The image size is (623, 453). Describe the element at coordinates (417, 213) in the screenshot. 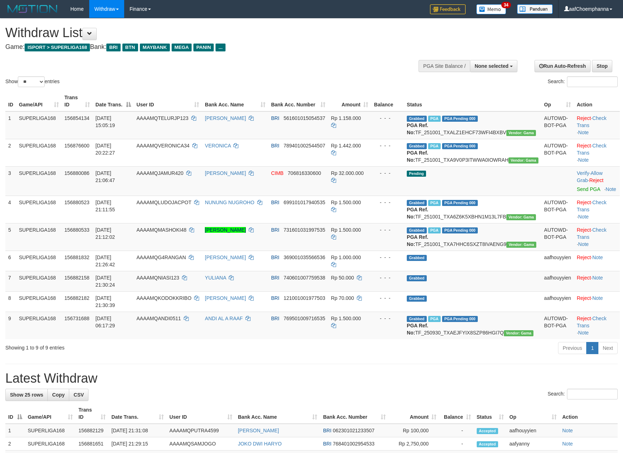

I see `b: PGA Ref. No:` at that location.